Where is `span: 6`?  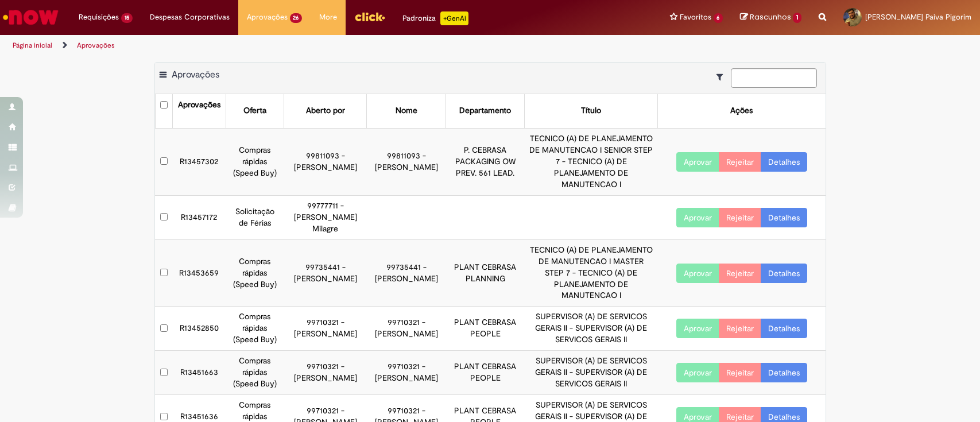 span: 6 is located at coordinates (718, 18).